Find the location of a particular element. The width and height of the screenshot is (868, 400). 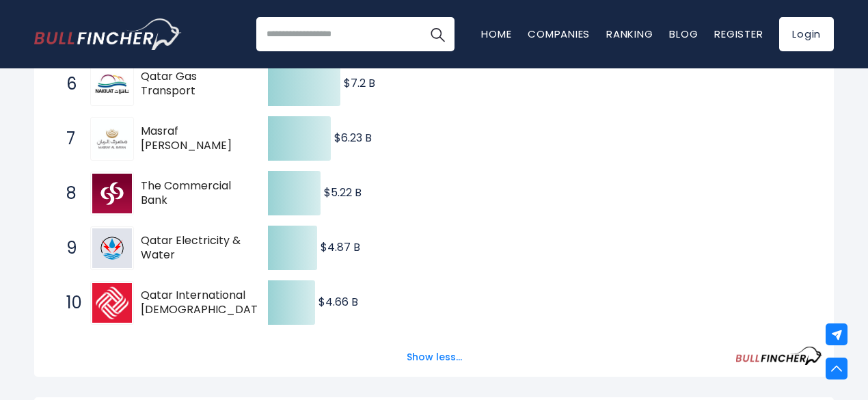

img: Bullfincher logo is located at coordinates (108, 34).